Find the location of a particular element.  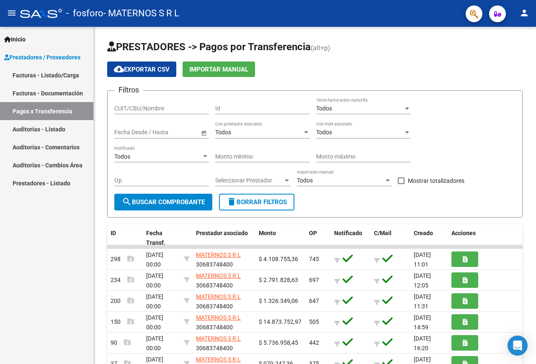

button: Buscar Comprobante is located at coordinates (163, 202).